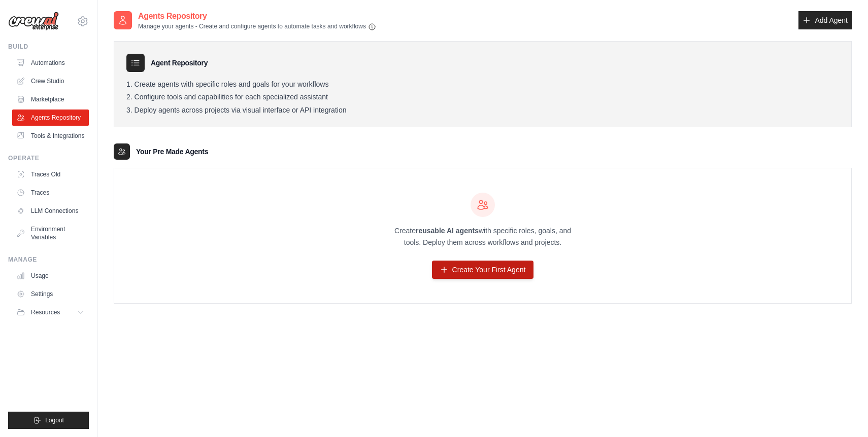 Image resolution: width=868 pixels, height=437 pixels. What do you see at coordinates (483, 270) in the screenshot?
I see `a: Create Your First Agent` at bounding box center [483, 270].